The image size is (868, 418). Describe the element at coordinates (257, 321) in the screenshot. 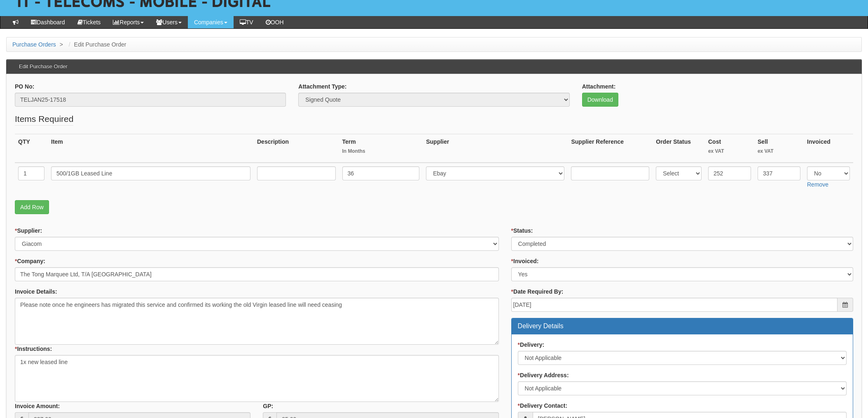

I see `textarea: Please note once he engineers has migrated this service and confirmed its working the old Virgin ...` at that location.